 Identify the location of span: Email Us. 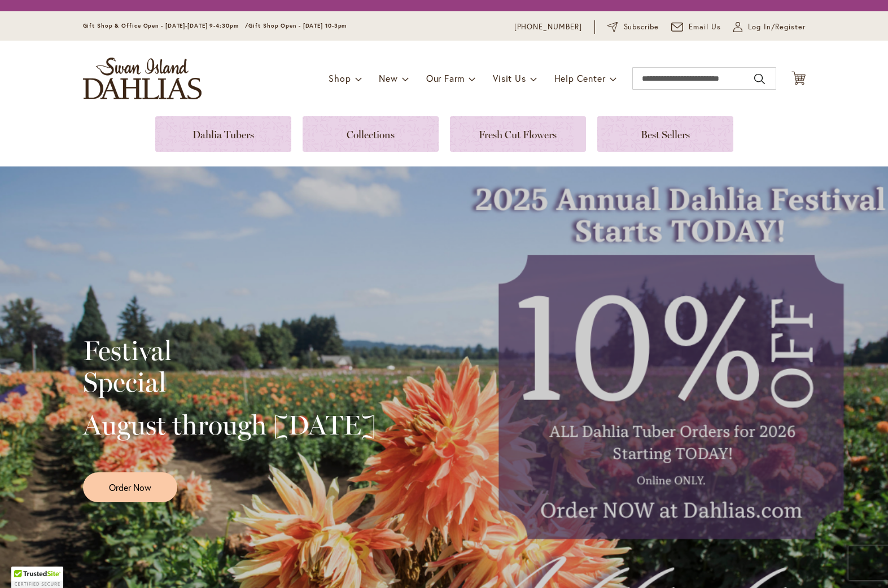
(705, 27).